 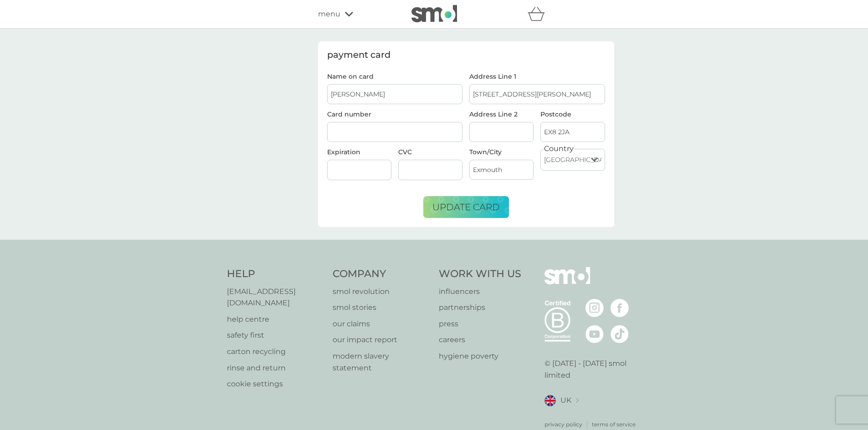 What do you see at coordinates (480, 274) in the screenshot?
I see `h4: Work With Us` at bounding box center [480, 274].